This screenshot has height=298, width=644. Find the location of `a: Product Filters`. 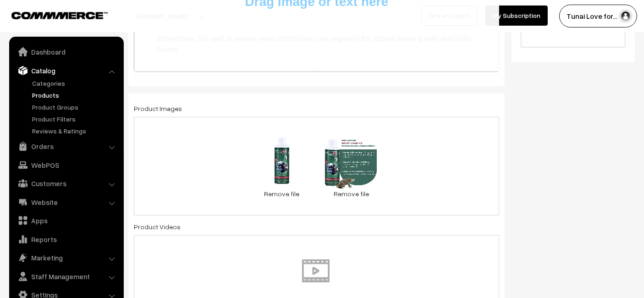

a: Product Filters is located at coordinates (75, 119).